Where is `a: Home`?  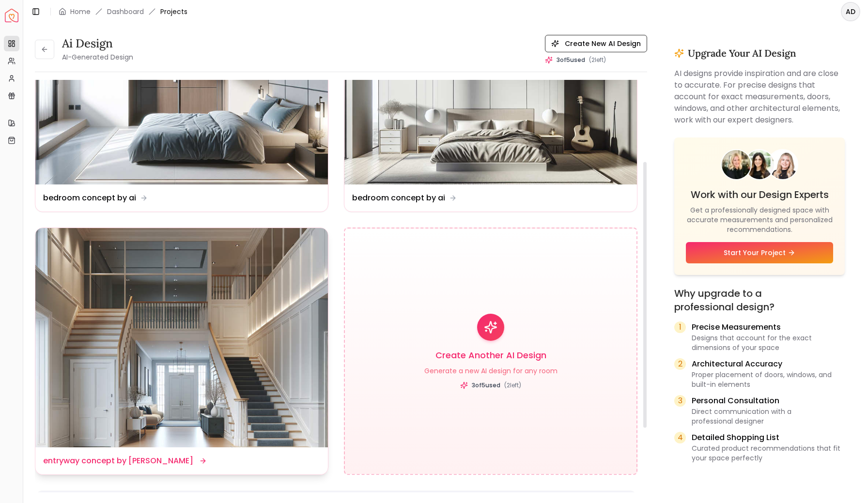 a: Home is located at coordinates (80, 12).